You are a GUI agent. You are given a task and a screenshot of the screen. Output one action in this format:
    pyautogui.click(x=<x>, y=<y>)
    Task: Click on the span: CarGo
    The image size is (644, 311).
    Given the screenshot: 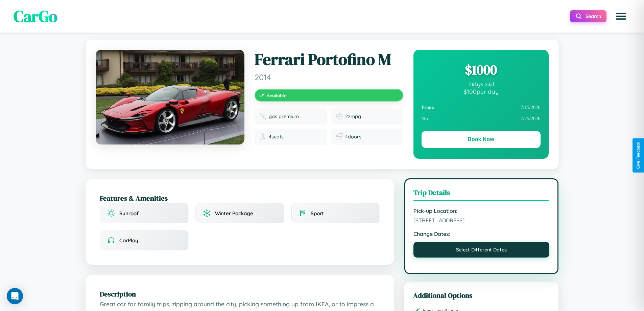 What is the action you would take?
    pyautogui.click(x=36, y=16)
    